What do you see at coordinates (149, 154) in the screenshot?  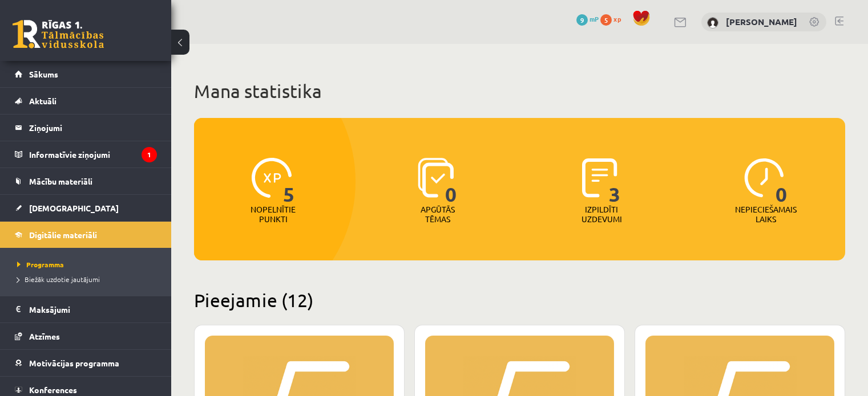 I see `i: 1` at bounding box center [149, 154].